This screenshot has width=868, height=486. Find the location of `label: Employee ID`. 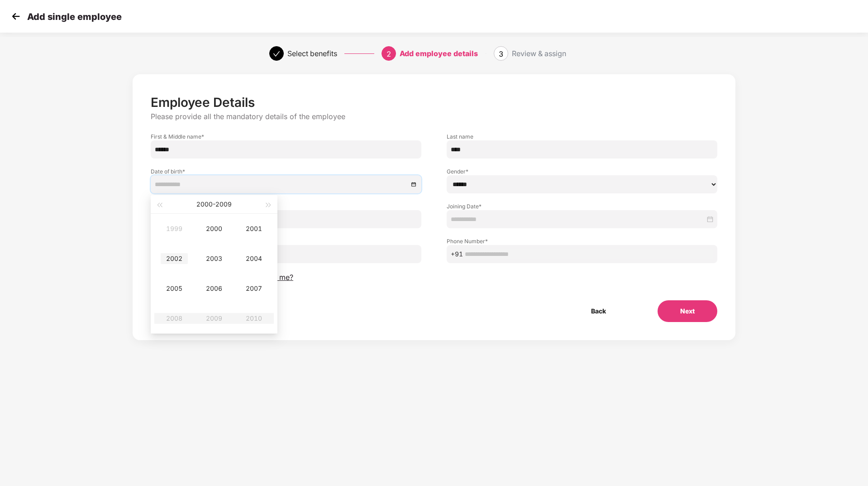

label: Employee ID is located at coordinates (286, 206).